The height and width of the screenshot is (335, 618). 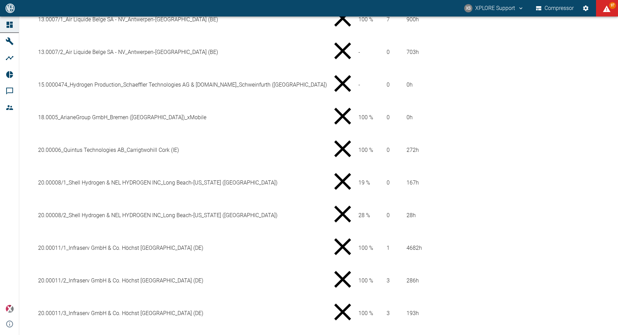 I want to click on div: 286 h, so click(x=446, y=281).